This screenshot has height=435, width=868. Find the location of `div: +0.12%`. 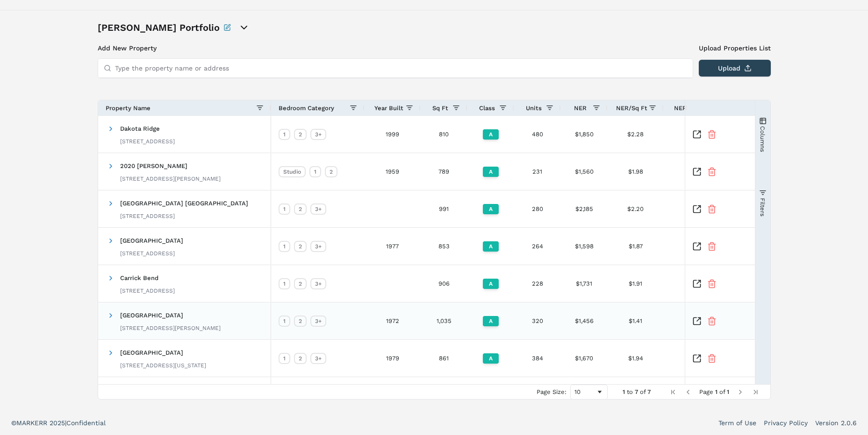

div: +0.12% is located at coordinates (710, 209).